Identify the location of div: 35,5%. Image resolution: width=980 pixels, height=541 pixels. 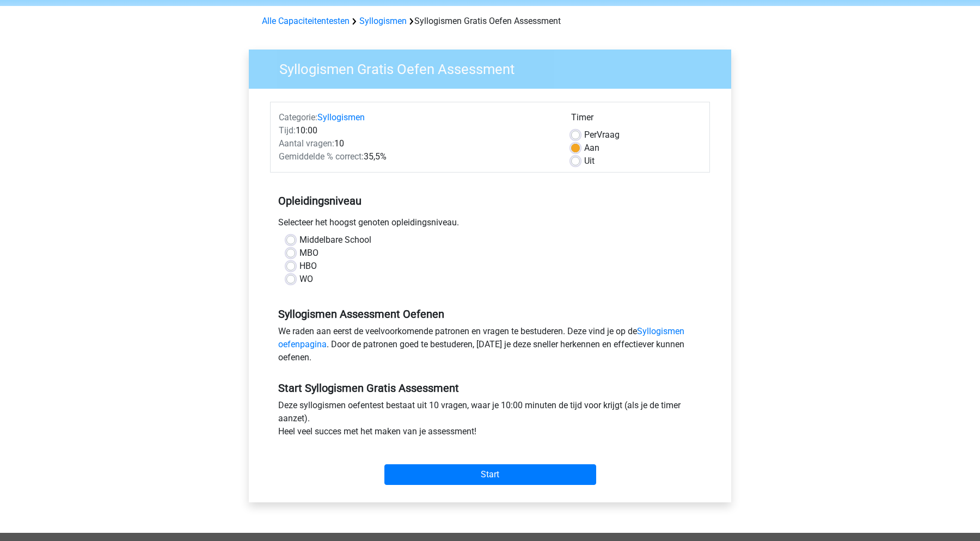
(417, 157).